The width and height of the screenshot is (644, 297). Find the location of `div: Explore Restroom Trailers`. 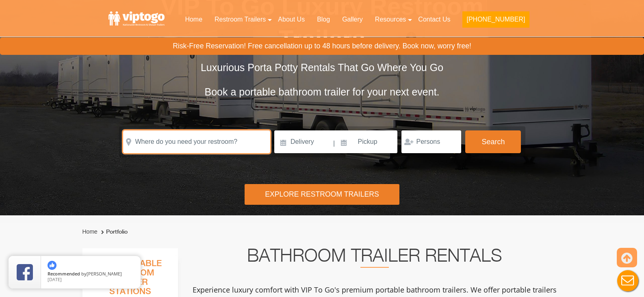

div: Explore Restroom Trailers is located at coordinates (322, 194).